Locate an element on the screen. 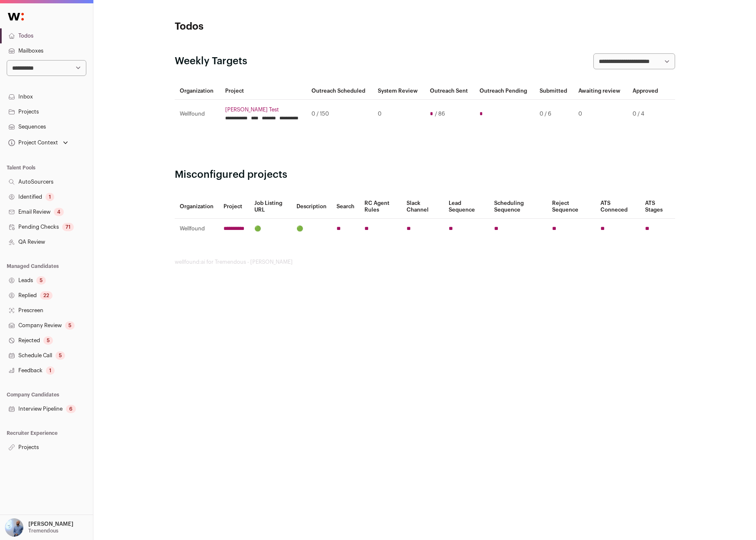  th: RC Agent Rules is located at coordinates (381, 207).